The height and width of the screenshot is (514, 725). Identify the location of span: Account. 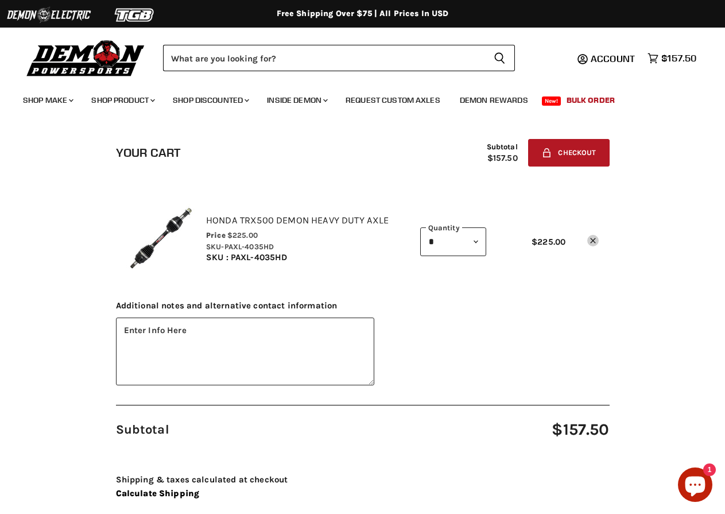
(613, 59).